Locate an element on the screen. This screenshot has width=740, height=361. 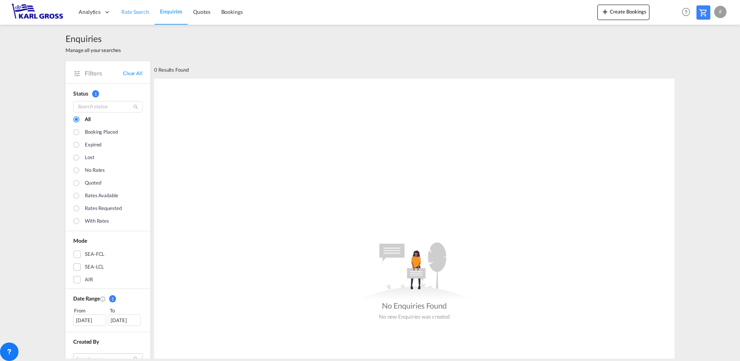
div: To is located at coordinates (126, 311).